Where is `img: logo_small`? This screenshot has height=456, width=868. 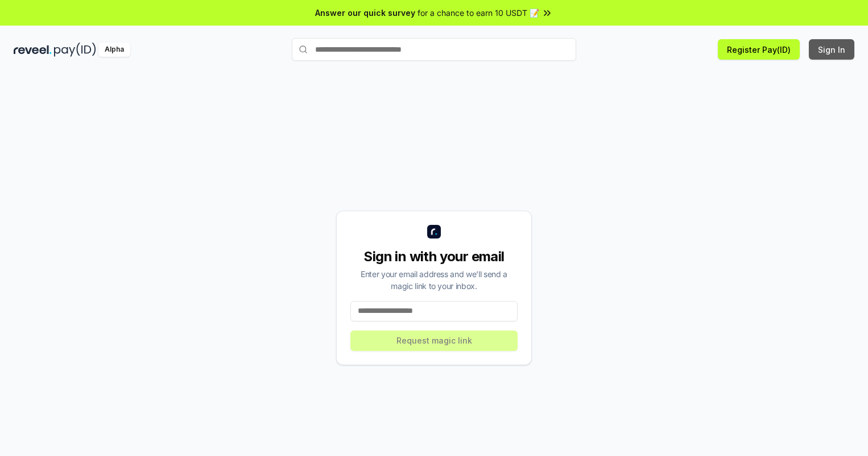
img: logo_small is located at coordinates (434, 232).